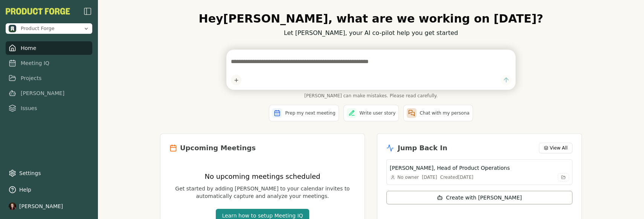 The height and width of the screenshot is (219, 644). What do you see at coordinates (263, 177) in the screenshot?
I see `h3: No upcoming meetings scheduled` at bounding box center [263, 177].